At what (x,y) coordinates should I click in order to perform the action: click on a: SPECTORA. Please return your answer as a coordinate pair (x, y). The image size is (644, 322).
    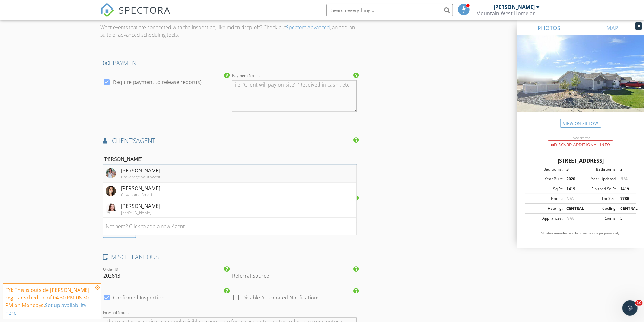
    Looking at the image, I should click on (136, 15).